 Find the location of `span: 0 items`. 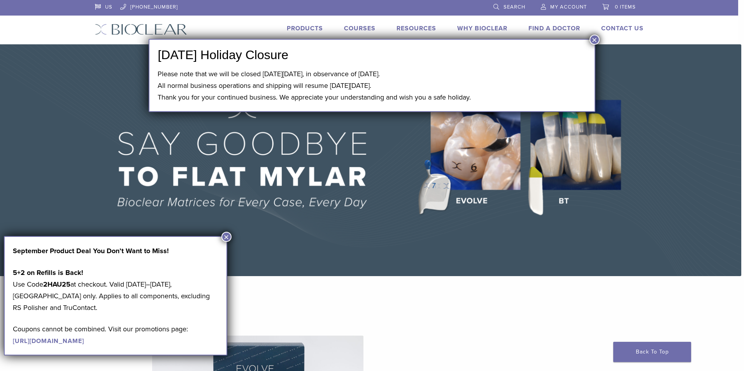

span: 0 items is located at coordinates (626, 7).